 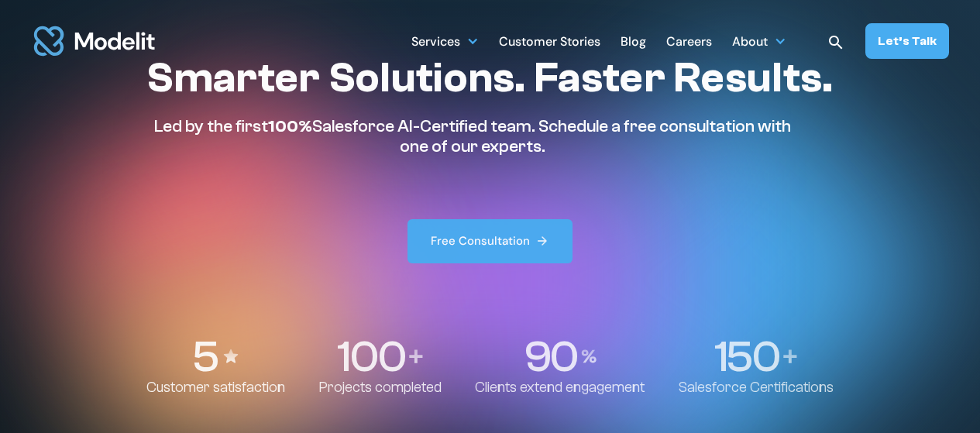 I want to click on a: Free Consultation, so click(x=490, y=241).